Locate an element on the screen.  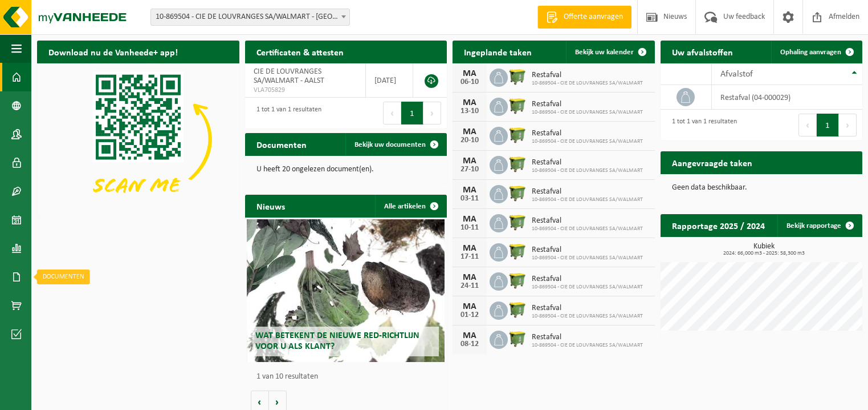
span: 10-869504 - CIE DE LOUVRANGES SA/WALMART - AALST is located at coordinates (250, 17).